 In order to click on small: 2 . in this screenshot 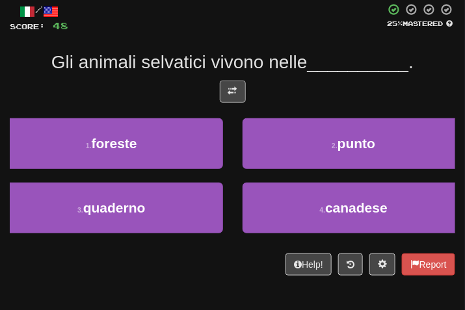, I will do `click(334, 146)`.